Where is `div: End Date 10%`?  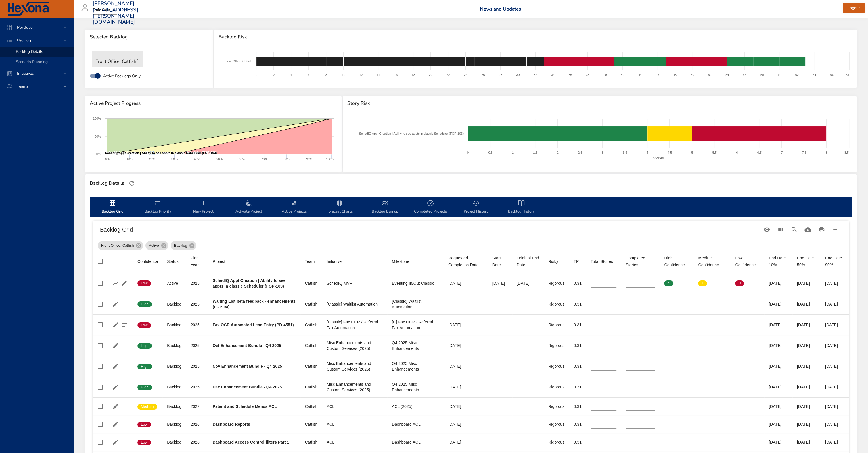
div: End Date 10% is located at coordinates (779, 262).